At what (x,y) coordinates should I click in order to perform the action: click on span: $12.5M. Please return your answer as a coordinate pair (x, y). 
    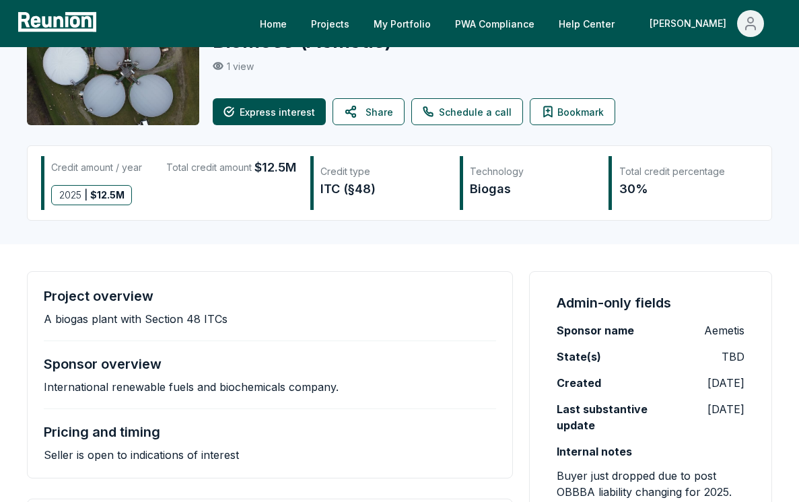
    Looking at the image, I should click on (275, 168).